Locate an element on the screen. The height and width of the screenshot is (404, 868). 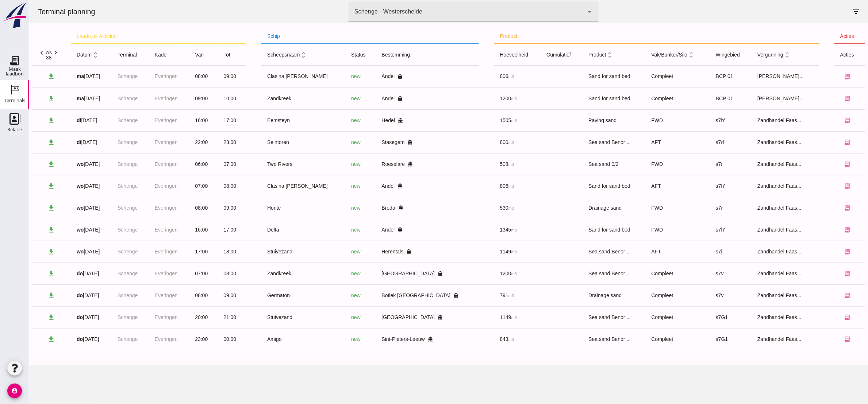
span: 10:00 is located at coordinates (200, 98).